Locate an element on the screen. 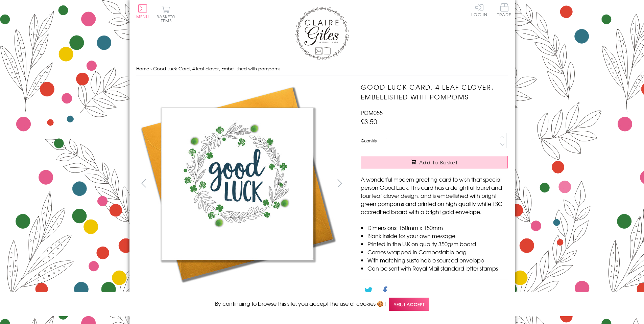 This screenshot has height=324, width=644. li: Dimensions: 150mm x 150mm is located at coordinates (438, 227).